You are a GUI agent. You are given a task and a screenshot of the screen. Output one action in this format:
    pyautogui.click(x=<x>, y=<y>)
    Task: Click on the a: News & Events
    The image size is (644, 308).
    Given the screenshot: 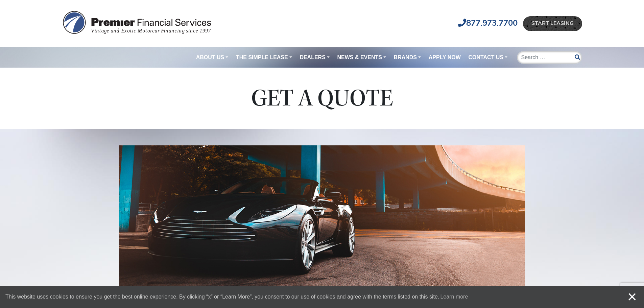 What is the action you would take?
    pyautogui.click(x=361, y=57)
    